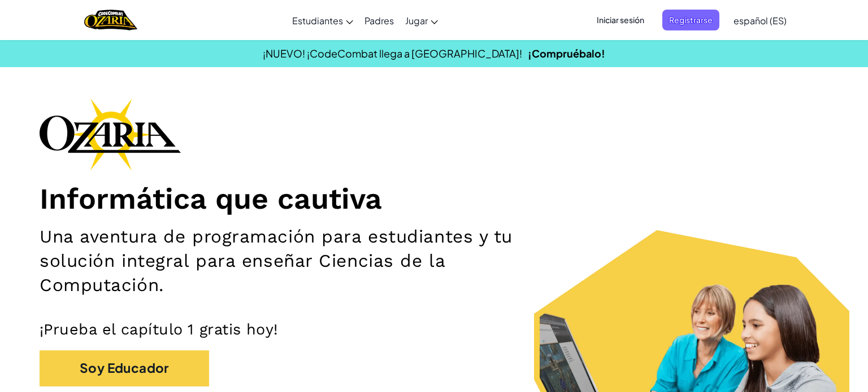  Describe the element at coordinates (110, 20) in the screenshot. I see `a: Ozaria by CodeCombat logo` at that location.